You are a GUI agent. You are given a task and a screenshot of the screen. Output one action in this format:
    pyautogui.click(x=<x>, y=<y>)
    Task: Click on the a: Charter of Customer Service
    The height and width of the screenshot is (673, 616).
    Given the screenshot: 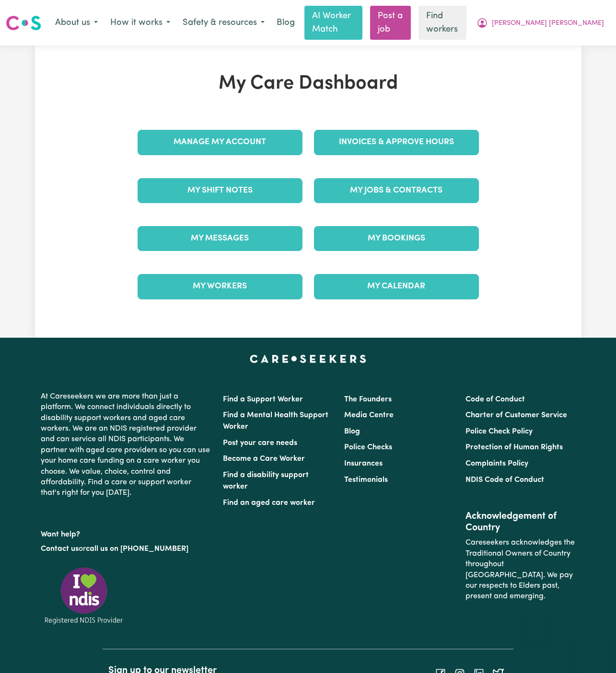 What is the action you would take?
    pyautogui.click(x=516, y=416)
    